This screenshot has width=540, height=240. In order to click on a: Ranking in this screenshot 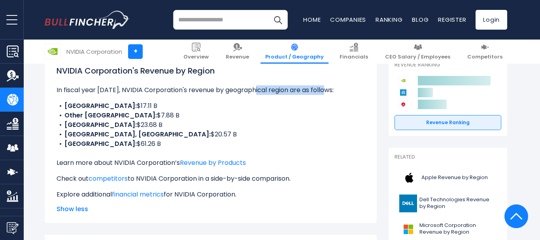, I will do `click(389, 19)`.